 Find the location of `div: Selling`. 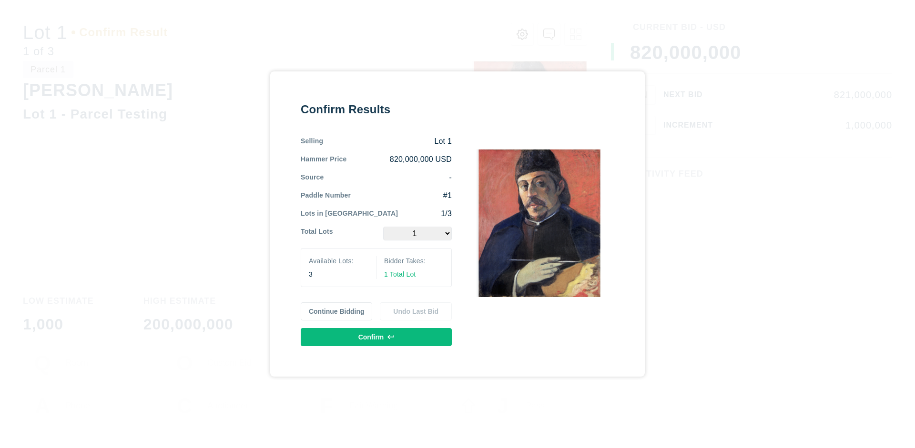

div: Selling is located at coordinates (312, 141).